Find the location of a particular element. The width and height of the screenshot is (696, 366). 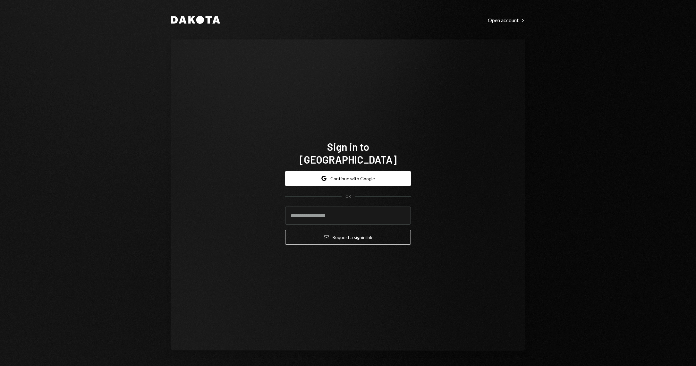

div: Open account is located at coordinates (507, 20).